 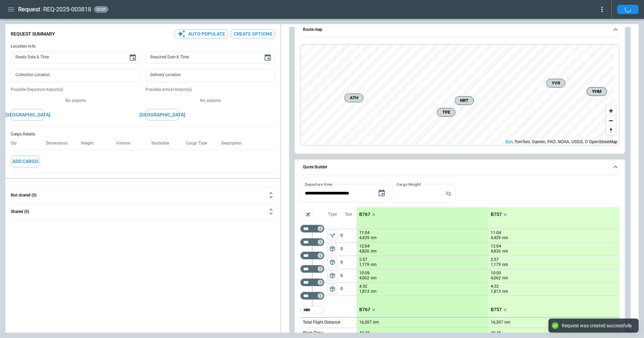 I want to click on span: Aircraft selection, so click(x=308, y=215).